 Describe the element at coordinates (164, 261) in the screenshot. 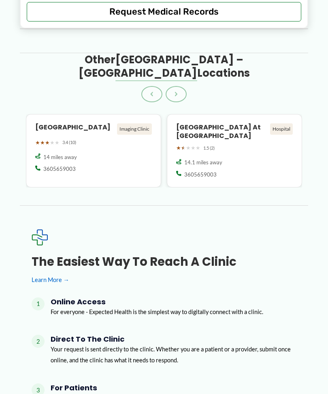

I see `h3: The Easiest Way to Reach a Clinic` at that location.